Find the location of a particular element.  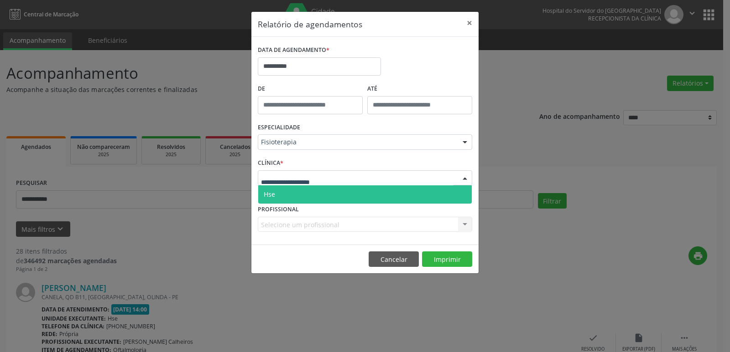

label: ATÉ is located at coordinates (419, 89).